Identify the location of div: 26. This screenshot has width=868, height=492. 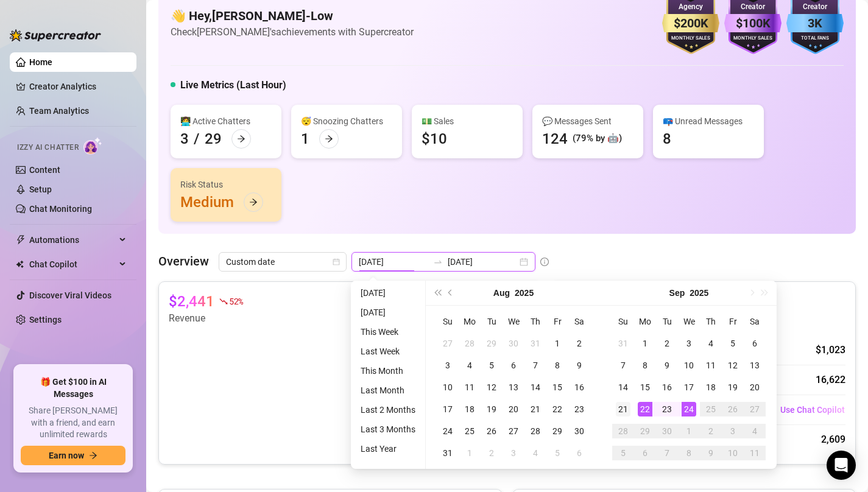
(492, 431).